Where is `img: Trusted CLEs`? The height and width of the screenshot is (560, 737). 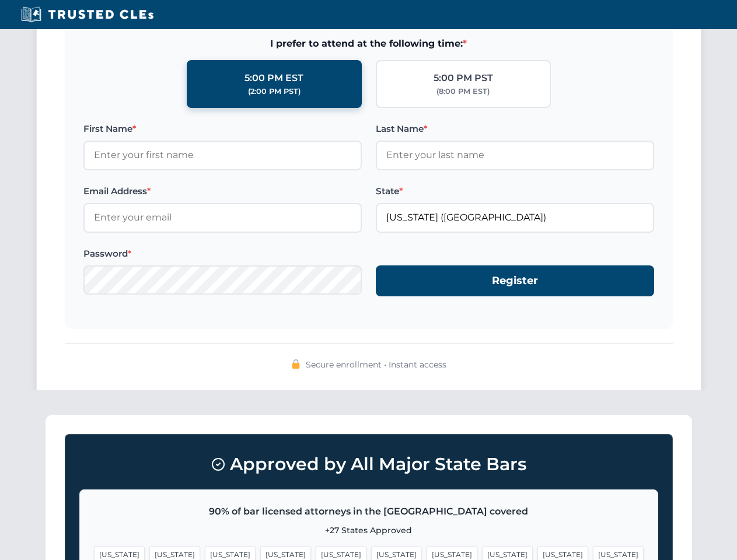
img: Trusted CLEs is located at coordinates (87, 14).